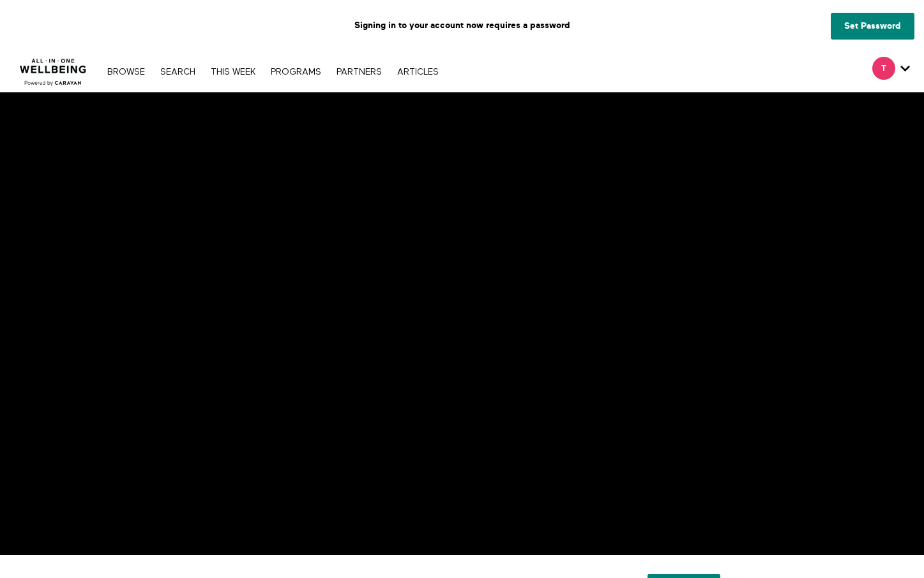  Describe the element at coordinates (295, 72) in the screenshot. I see `a: PROGRAMS` at that location.